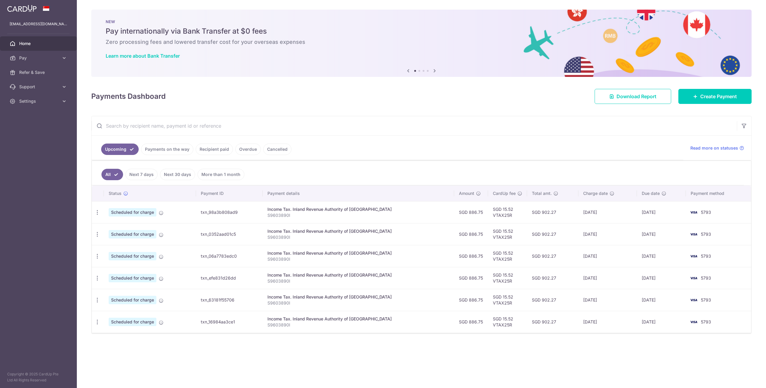 The height and width of the screenshot is (388, 766). I want to click on span: Download Report, so click(637, 96).